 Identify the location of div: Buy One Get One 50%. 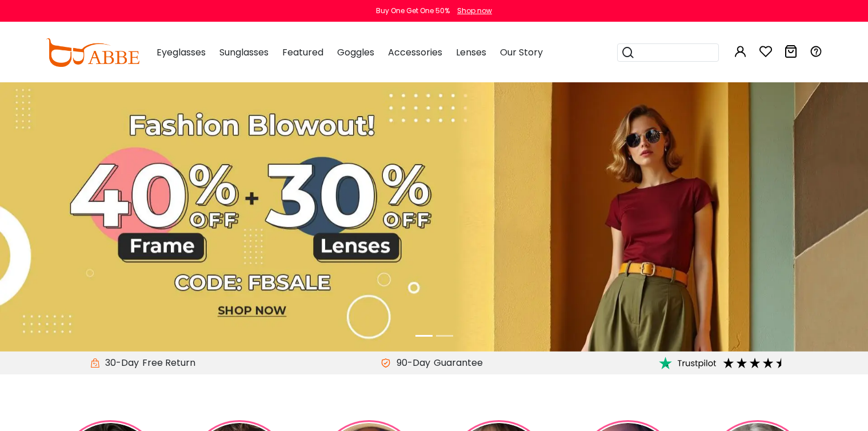
(413, 11).